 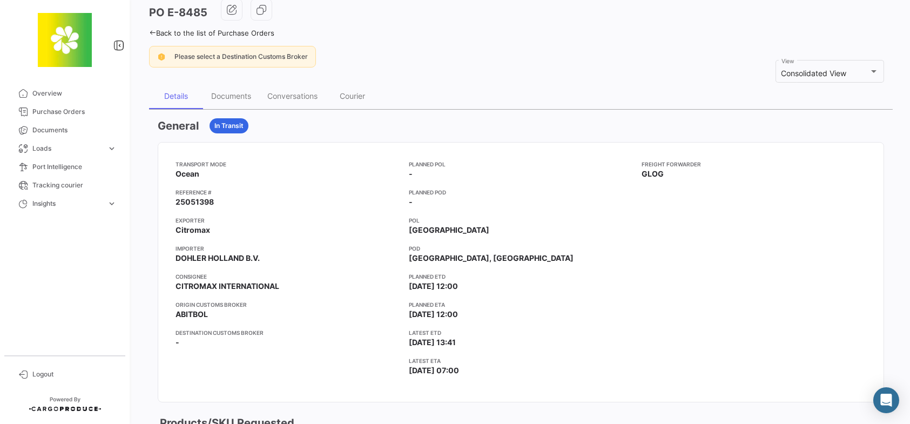 I want to click on span: Please select a Destination Customs Broker, so click(x=241, y=56).